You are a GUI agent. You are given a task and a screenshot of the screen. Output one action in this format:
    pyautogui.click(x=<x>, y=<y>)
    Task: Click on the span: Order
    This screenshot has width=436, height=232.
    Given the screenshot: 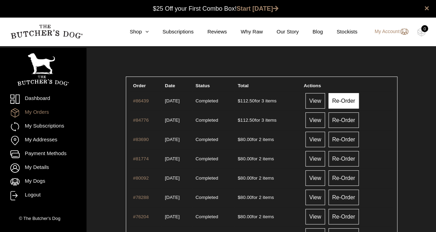 What is the action you would take?
    pyautogui.click(x=139, y=85)
    